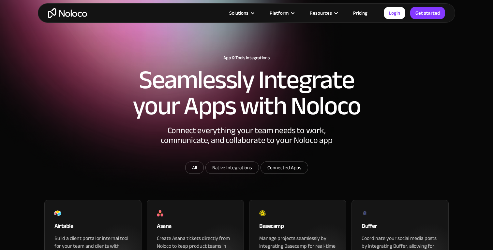  Describe the element at coordinates (360, 13) in the screenshot. I see `a: Pricing` at that location.